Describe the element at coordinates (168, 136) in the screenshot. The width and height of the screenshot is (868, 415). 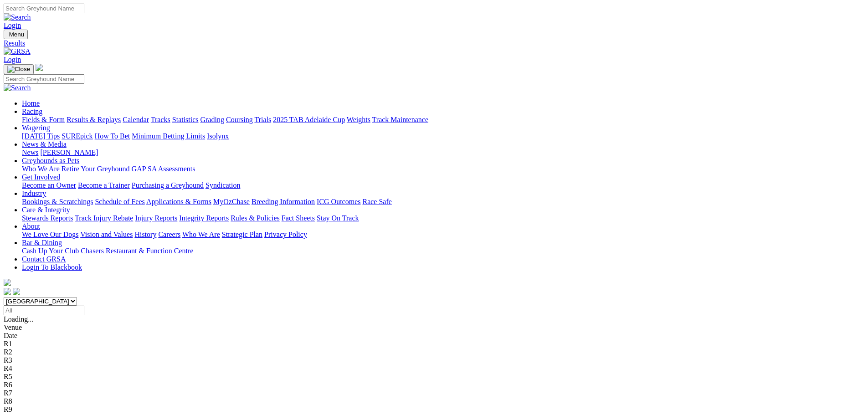
I see `a: Minimum Betting Limits` at that location.